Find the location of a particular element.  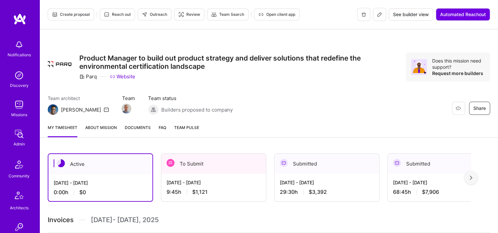

a: Documents is located at coordinates (138, 131).